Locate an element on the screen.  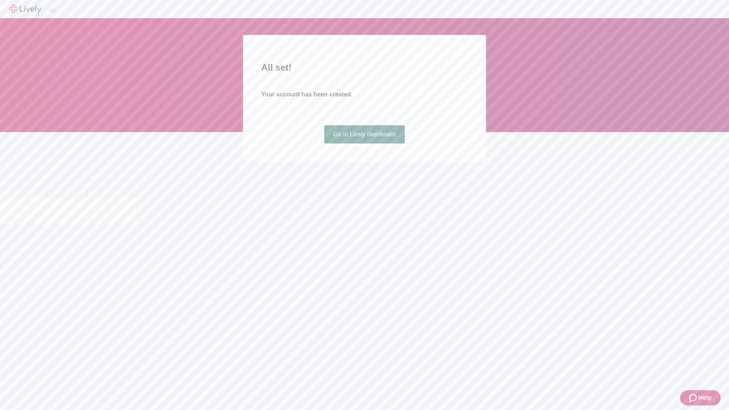
img: Lively is located at coordinates (25, 9).